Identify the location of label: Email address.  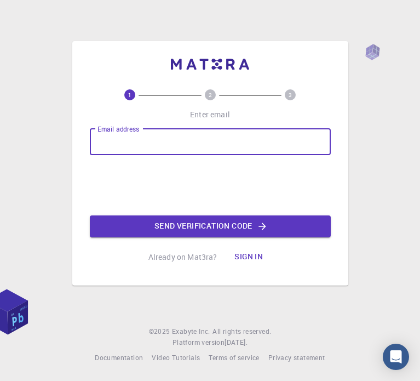
(118, 129).